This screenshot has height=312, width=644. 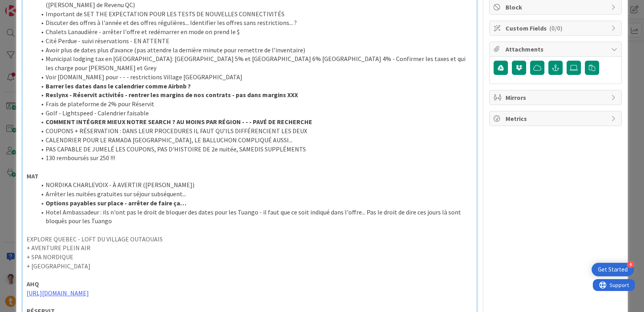 What do you see at coordinates (557, 7) in the screenshot?
I see `span: Block` at bounding box center [557, 7].